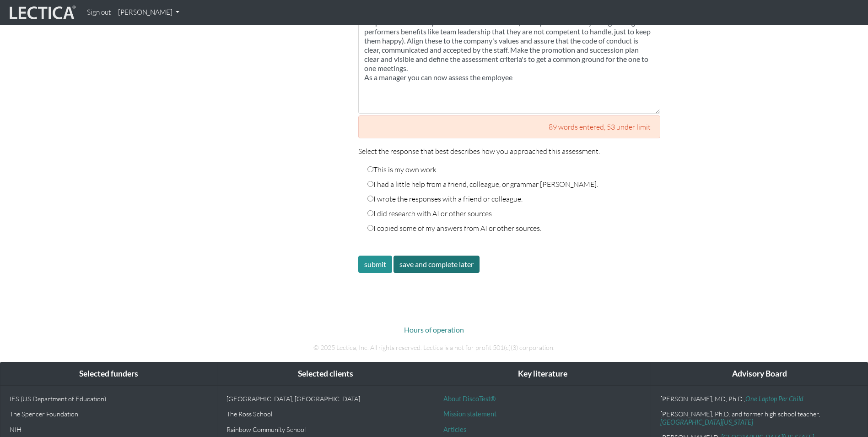 Image resolution: width=868 pixels, height=437 pixels. I want to click on input: This is my own work., so click(370, 169).